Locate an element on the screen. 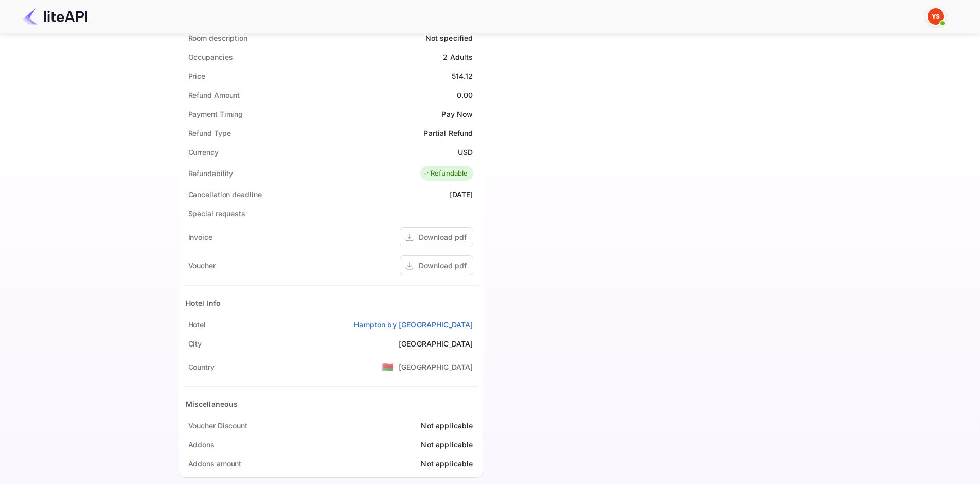 The width and height of the screenshot is (980, 484). img: LiteAPI Logo is located at coordinates (55, 16).